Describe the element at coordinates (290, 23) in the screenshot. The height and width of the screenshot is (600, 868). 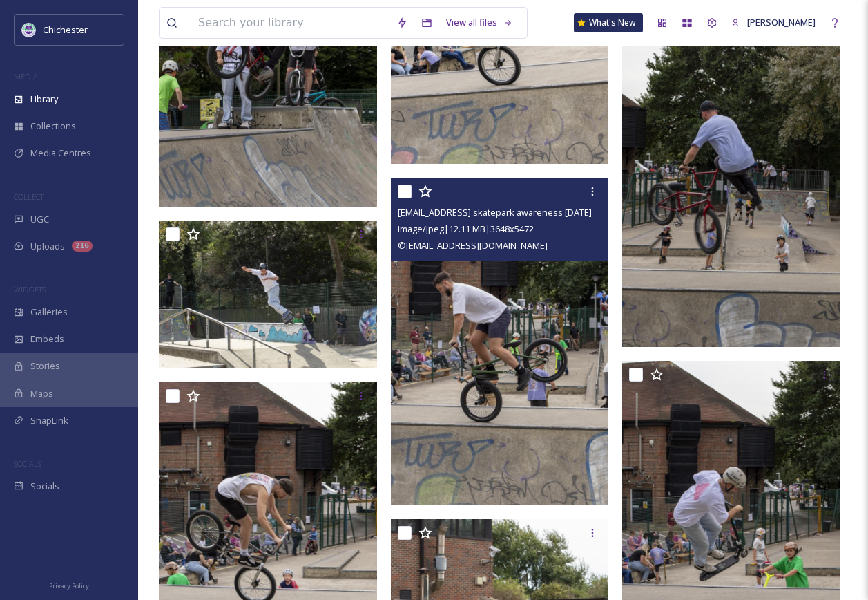
I see `input: Search your library` at that location.